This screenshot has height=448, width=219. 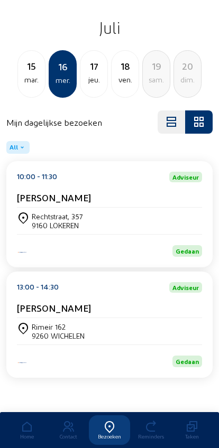 I want to click on div: 9160 LOKEREN, so click(x=57, y=225).